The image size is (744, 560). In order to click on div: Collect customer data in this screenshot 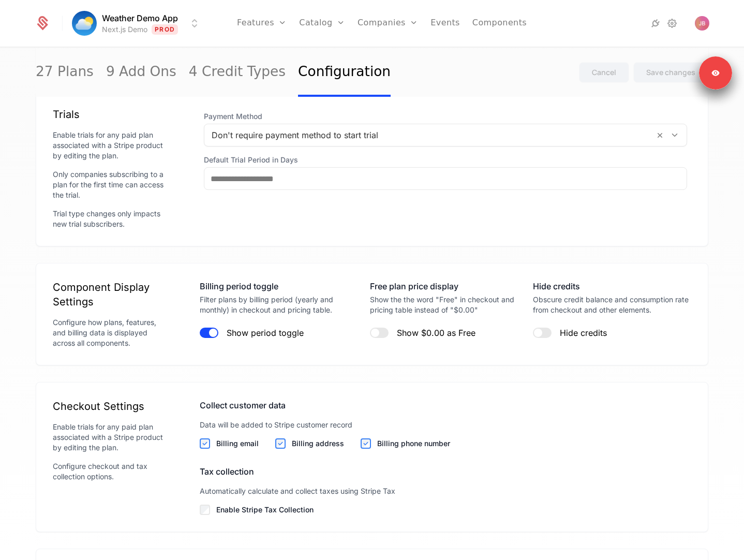, I will do `click(445, 405)`.